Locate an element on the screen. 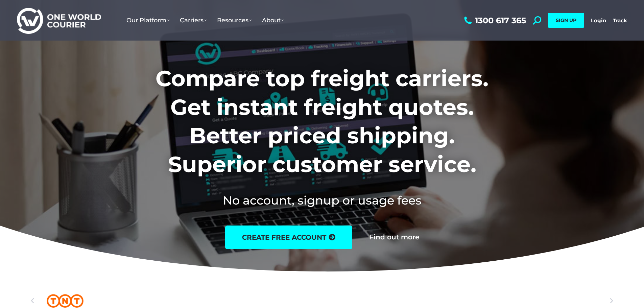 The height and width of the screenshot is (308, 644). a: 1300 617 365 is located at coordinates (495, 20).